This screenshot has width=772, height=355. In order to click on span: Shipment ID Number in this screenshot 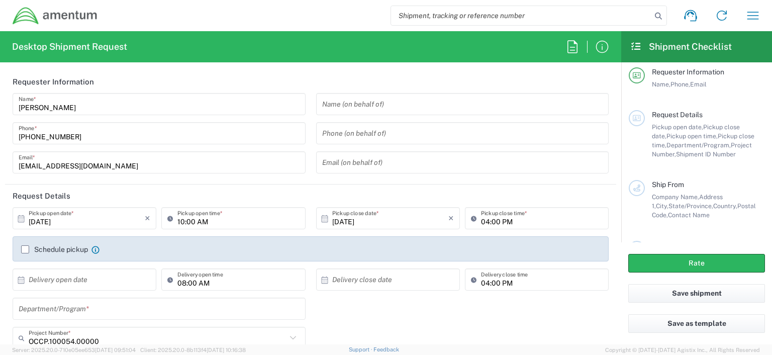, I will do `click(705, 154)`.